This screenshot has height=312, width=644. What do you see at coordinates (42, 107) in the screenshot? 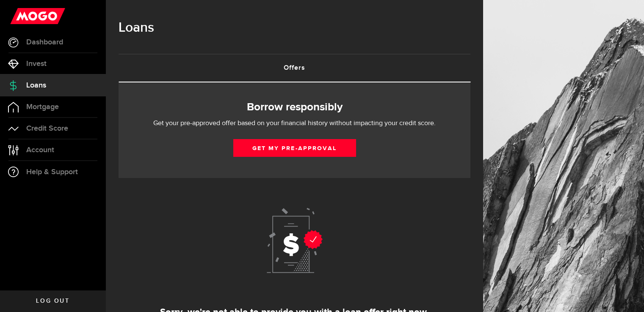
I see `span: Mortgage` at bounding box center [42, 107].